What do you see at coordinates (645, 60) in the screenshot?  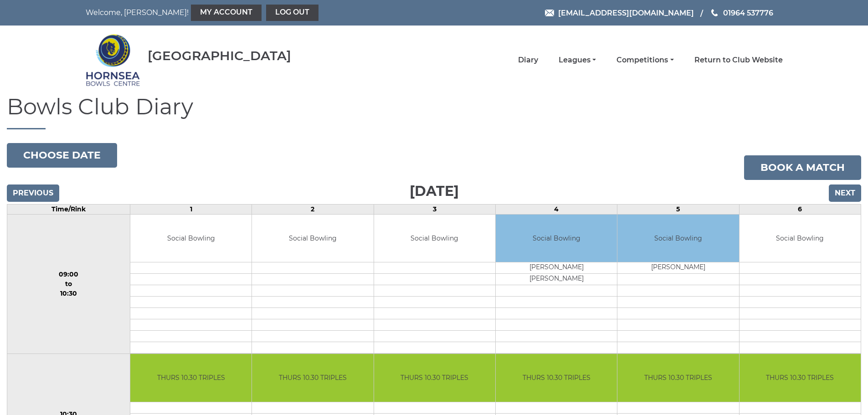 I see `a: Competitions` at bounding box center [645, 60].